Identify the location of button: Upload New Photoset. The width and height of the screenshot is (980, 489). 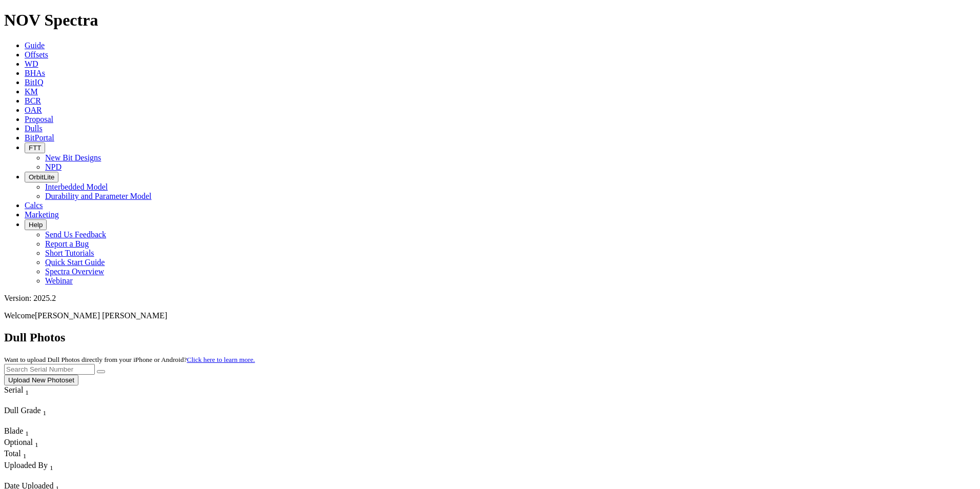
(41, 380).